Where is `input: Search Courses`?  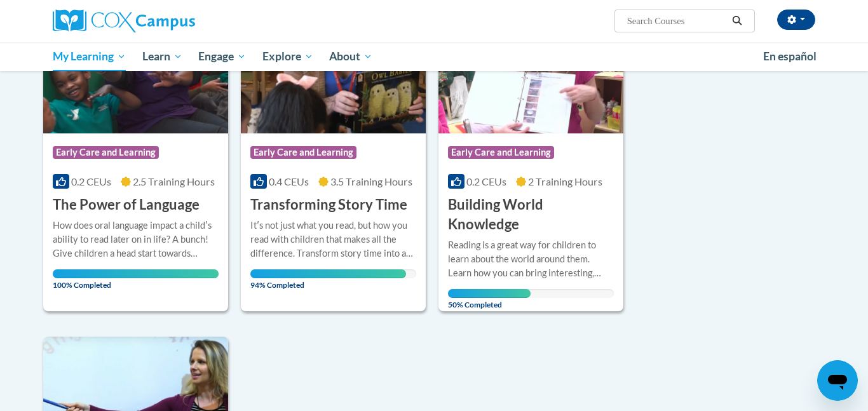 input: Search Courses is located at coordinates (677, 21).